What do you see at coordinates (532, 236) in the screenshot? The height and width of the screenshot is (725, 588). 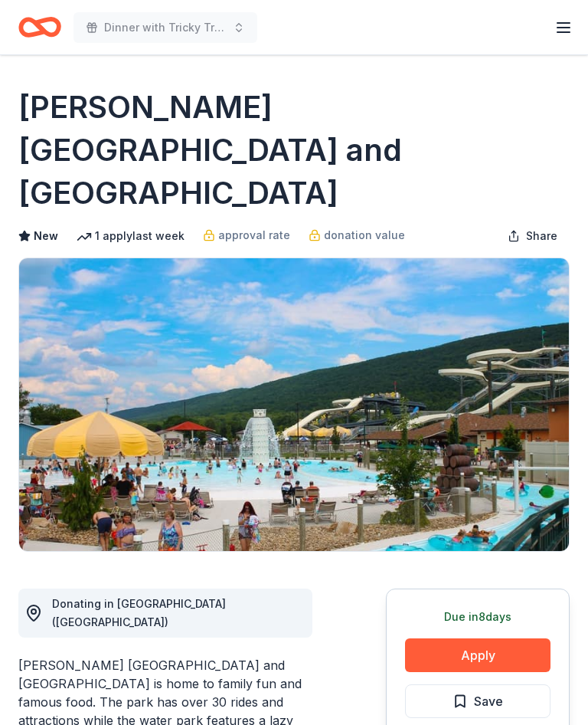 I see `button: Share` at bounding box center [532, 236].